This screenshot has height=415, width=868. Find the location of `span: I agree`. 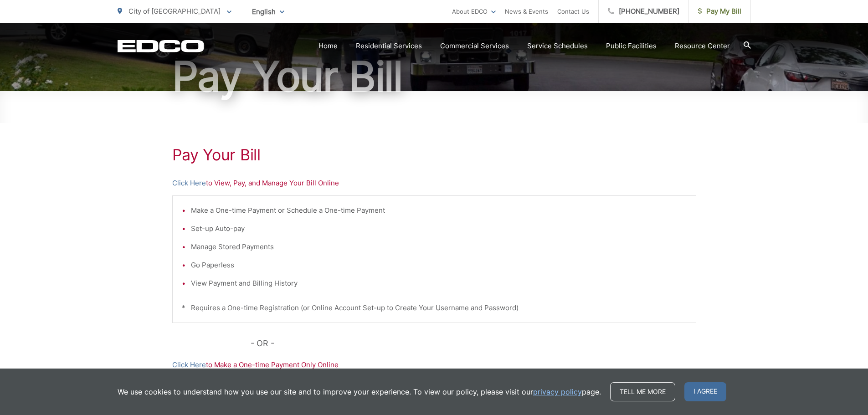

span: I agree is located at coordinates (705, 392).